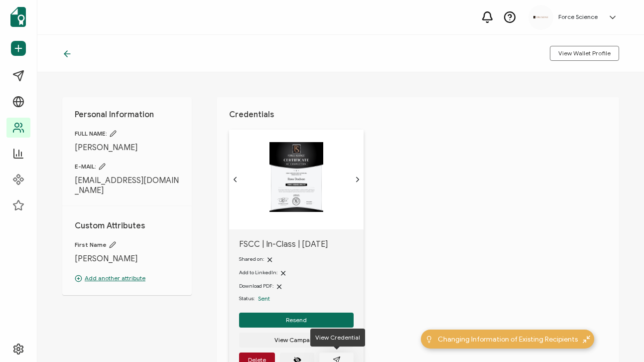 The image size is (644, 362). I want to click on span: Resend, so click(297, 320).